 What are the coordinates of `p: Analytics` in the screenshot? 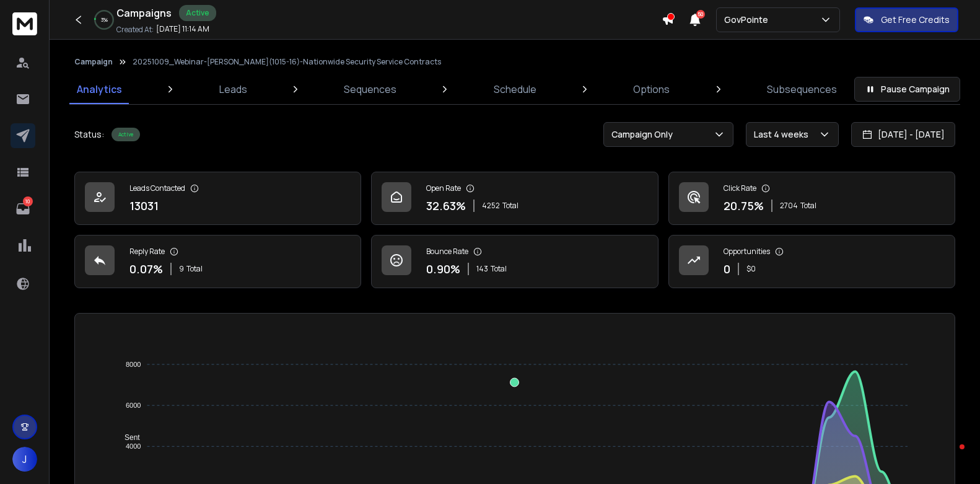 It's located at (99, 89).